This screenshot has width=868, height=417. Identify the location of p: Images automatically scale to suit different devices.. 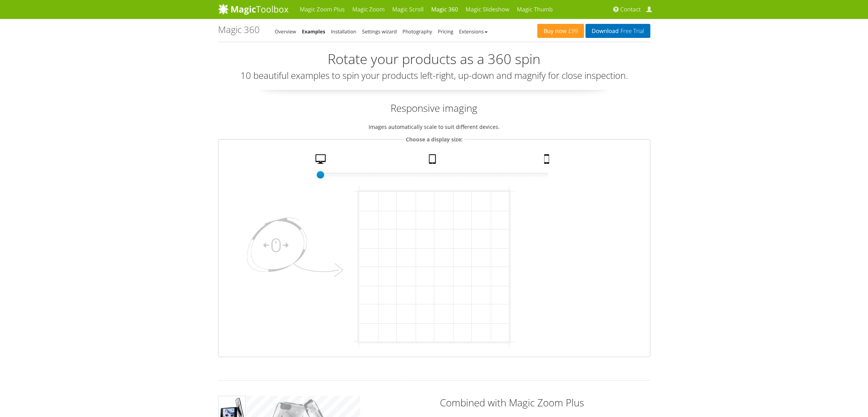
(434, 126).